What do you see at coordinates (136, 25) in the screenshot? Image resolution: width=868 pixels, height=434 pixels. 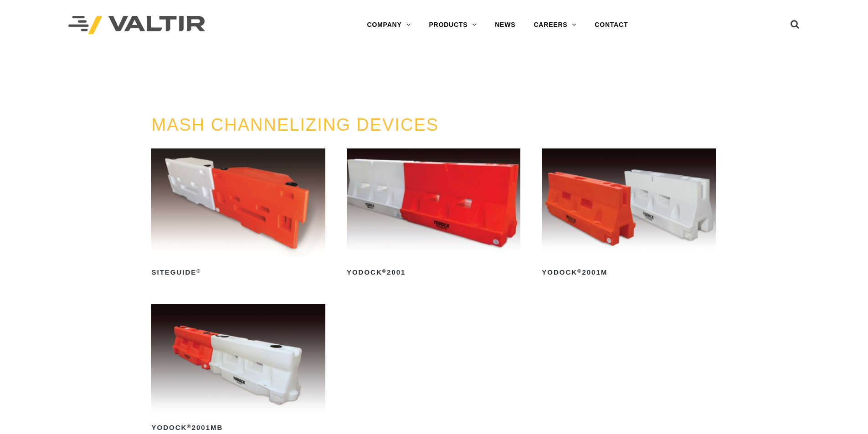 I see `img: Valtir` at bounding box center [136, 25].